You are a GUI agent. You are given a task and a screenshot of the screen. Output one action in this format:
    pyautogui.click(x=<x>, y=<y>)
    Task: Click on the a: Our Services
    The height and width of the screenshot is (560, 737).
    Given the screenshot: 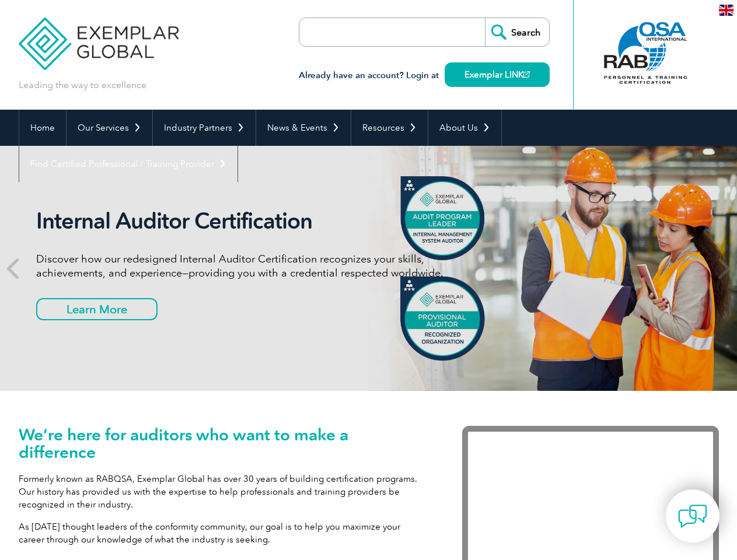 What is the action you would take?
    pyautogui.click(x=109, y=128)
    